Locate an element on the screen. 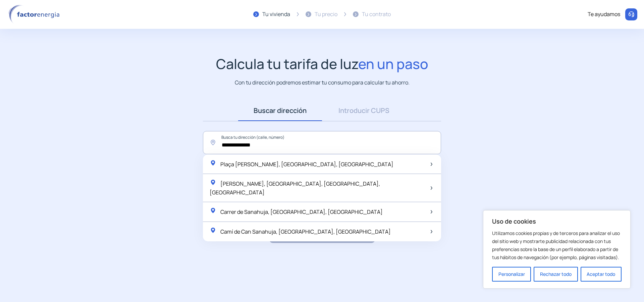 The height and width of the screenshot is (302, 644). div: Tu precio is located at coordinates (326, 14).